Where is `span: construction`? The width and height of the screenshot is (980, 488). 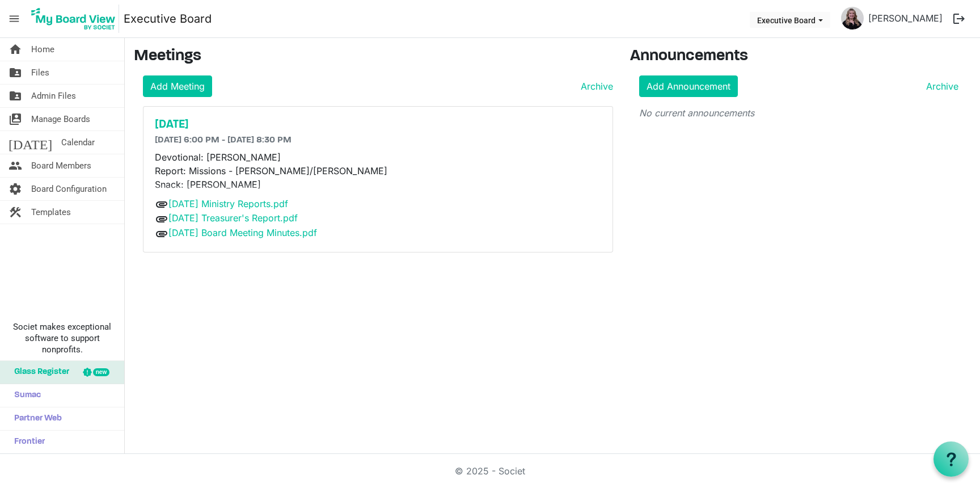
span: construction is located at coordinates (15, 212).